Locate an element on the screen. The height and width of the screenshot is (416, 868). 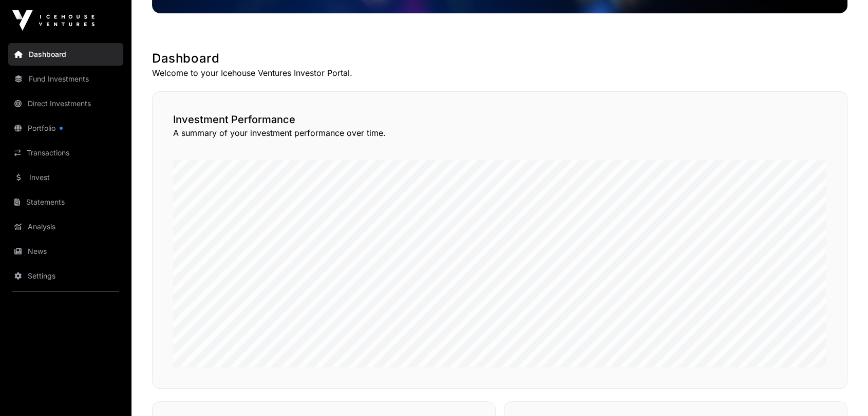
a: Direct Investments is located at coordinates (65, 103).